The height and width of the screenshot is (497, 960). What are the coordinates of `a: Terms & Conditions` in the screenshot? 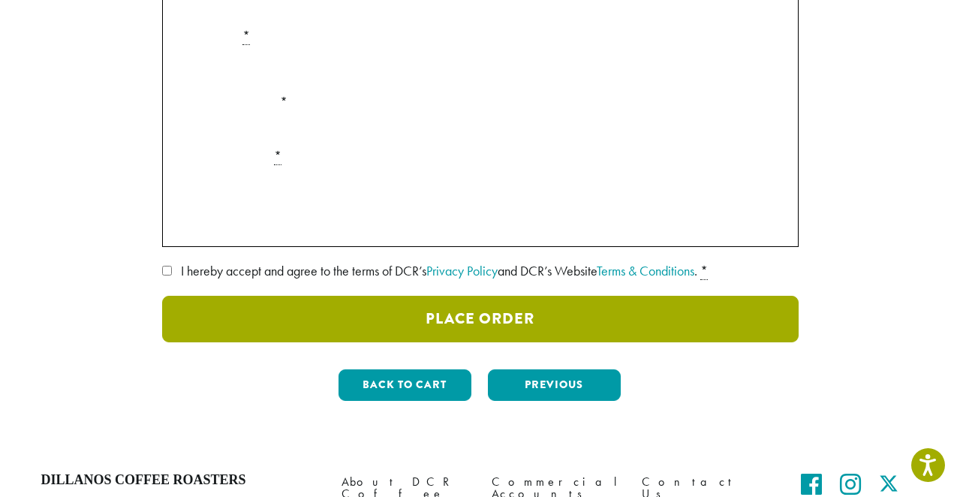 It's located at (645, 270).